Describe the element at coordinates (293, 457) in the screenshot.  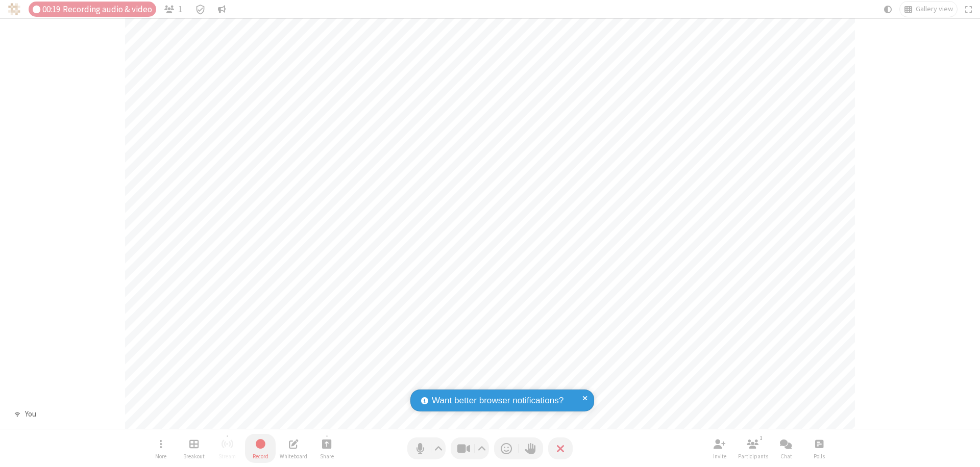
I see `span: Whiteboard` at that location.